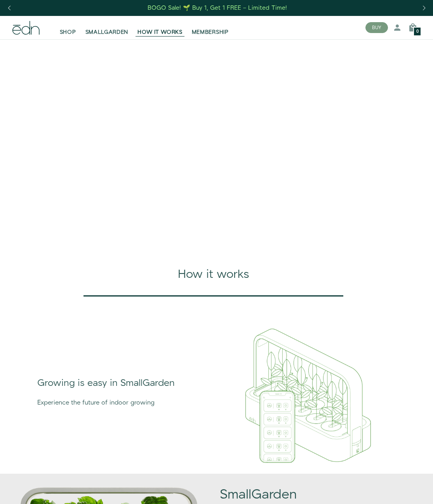 The height and width of the screenshot is (504, 433). What do you see at coordinates (217, 7) in the screenshot?
I see `a: BOGO Sale! 🌱 Buy 1, Get 1 FREE – Limited Time!` at bounding box center [217, 7].